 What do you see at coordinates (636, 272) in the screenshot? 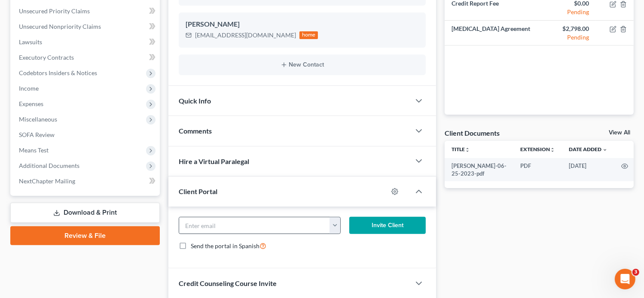
I see `span: 3` at bounding box center [636, 272].